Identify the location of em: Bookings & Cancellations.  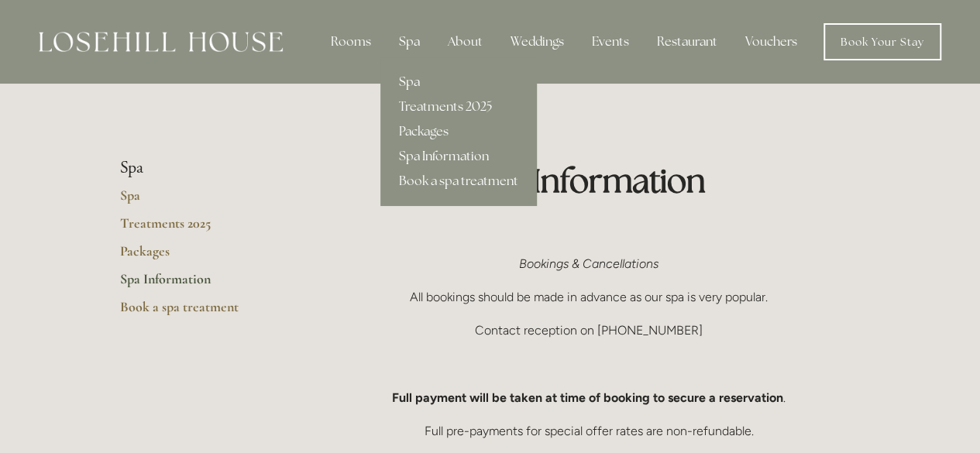
(589, 264).